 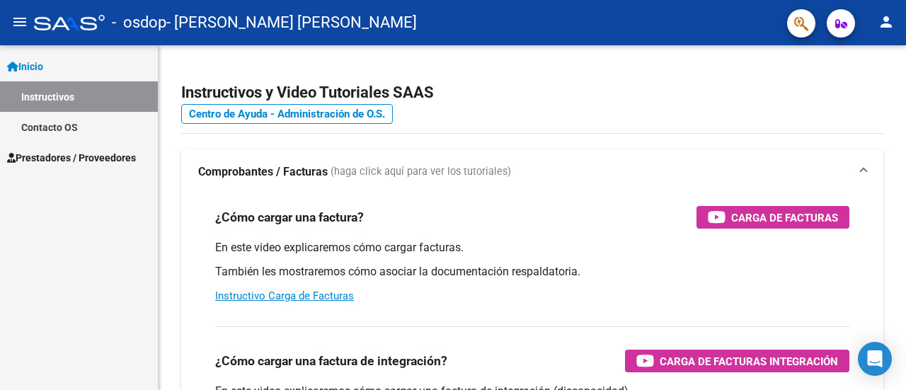 What do you see at coordinates (532, 172) in the screenshot?
I see `mat-expansion-panel-header: Comprobantes / Facturas (haga click aquí para ver los tutoriales)` at bounding box center [532, 172].